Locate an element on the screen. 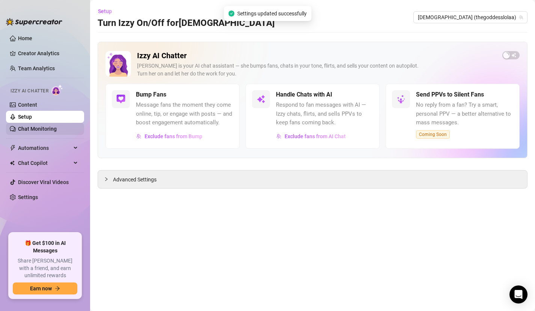 The height and width of the screenshot is (311, 535). h5: Handle Chats with AI is located at coordinates (304, 95).